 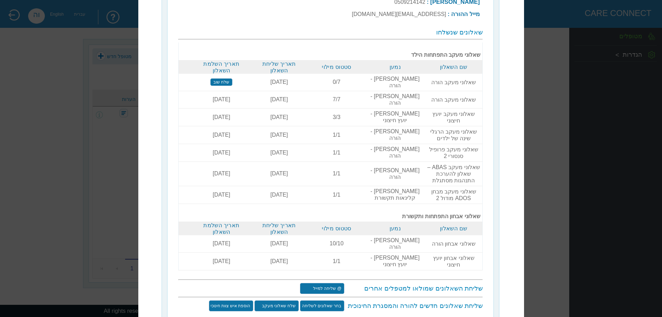 What do you see at coordinates (277, 305) in the screenshot?
I see `input: שלח שאלוני מעקב` at bounding box center [277, 305].